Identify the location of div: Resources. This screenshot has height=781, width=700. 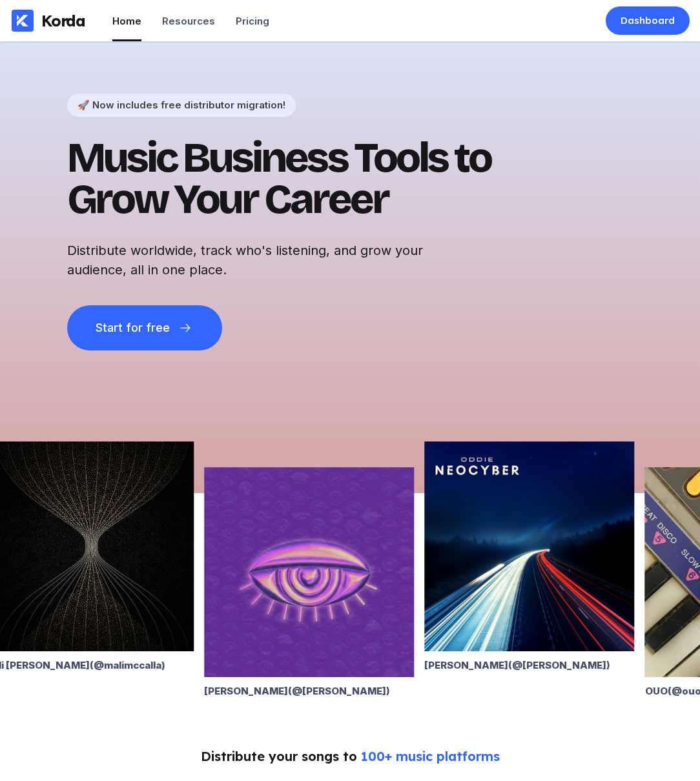
(189, 21).